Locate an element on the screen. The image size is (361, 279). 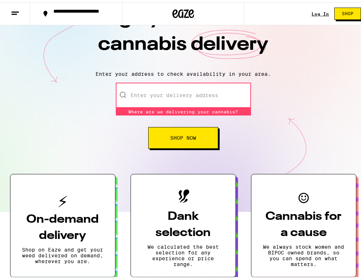
p: We always stock women and BIPOC owned brands, so you can spend on what matters. is located at coordinates (304, 253).